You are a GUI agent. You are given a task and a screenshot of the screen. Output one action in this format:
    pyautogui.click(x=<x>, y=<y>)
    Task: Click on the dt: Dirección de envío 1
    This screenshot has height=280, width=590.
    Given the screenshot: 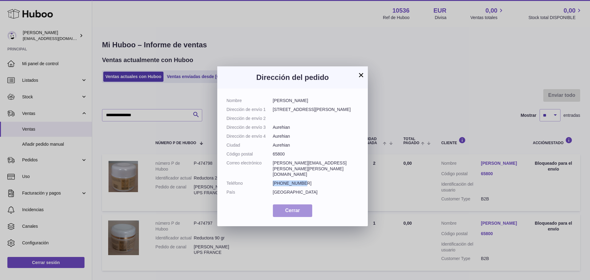 What is the action you would take?
    pyautogui.click(x=250, y=109)
    